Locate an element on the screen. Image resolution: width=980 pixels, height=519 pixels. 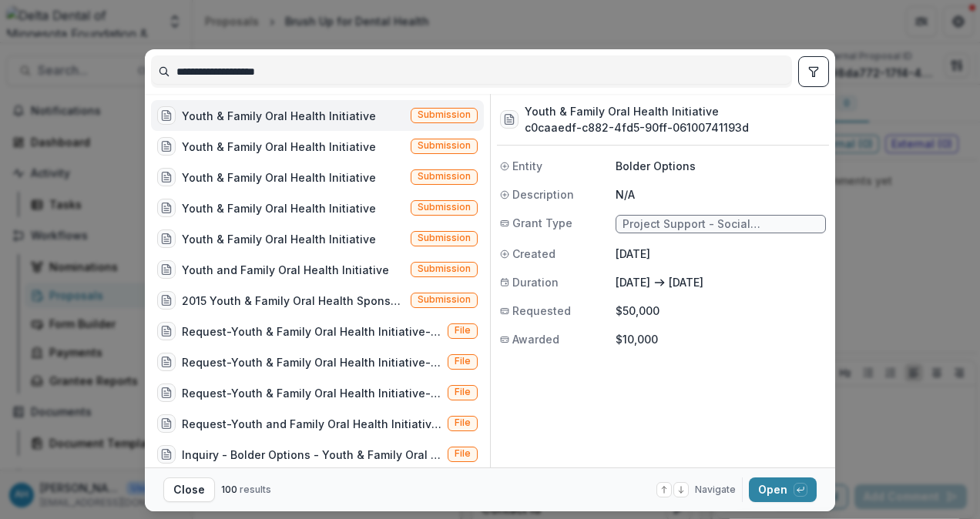
p: Bolder Options is located at coordinates (721, 166).